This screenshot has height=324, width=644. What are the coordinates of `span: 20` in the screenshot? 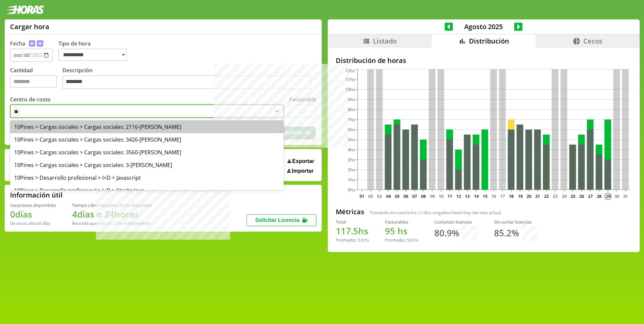 It's located at (420, 213).